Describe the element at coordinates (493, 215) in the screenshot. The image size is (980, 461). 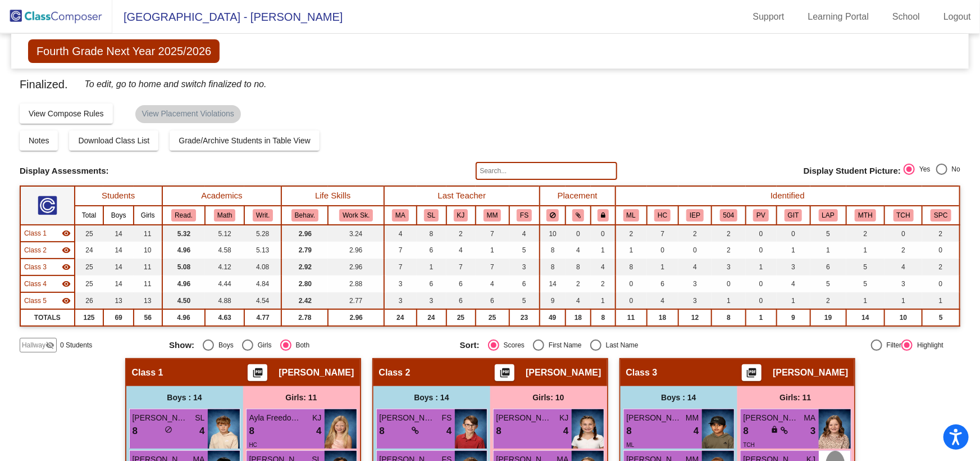
I see `th: Michelle McLachlan` at that location.